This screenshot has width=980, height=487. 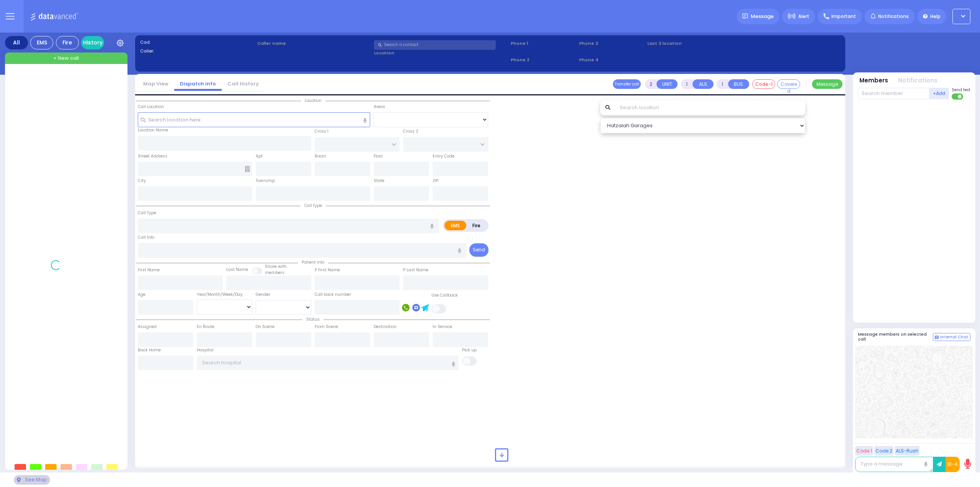 I want to click on label: Assigned, so click(x=147, y=327).